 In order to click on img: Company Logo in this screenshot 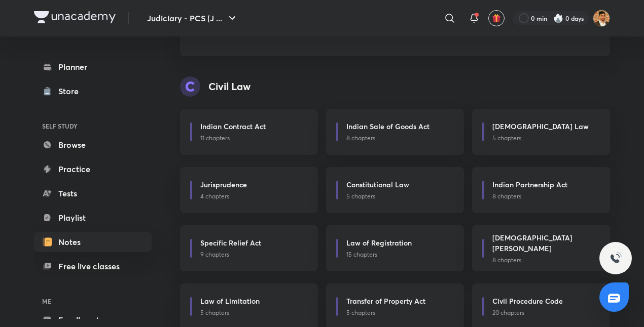, I will do `click(75, 17)`.